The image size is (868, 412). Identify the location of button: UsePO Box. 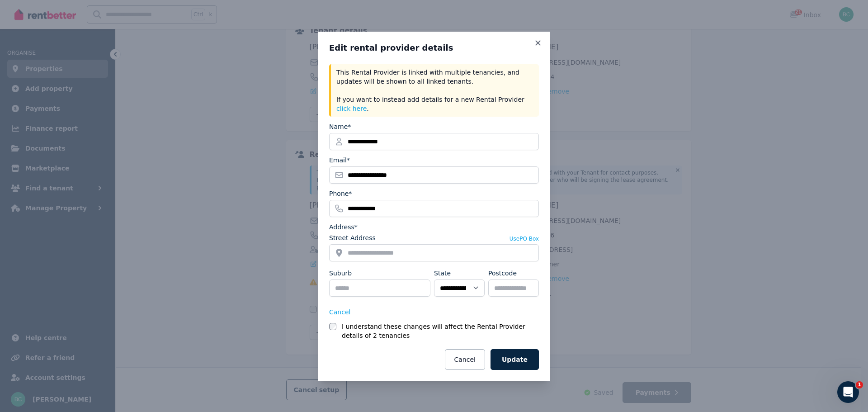
(524, 239).